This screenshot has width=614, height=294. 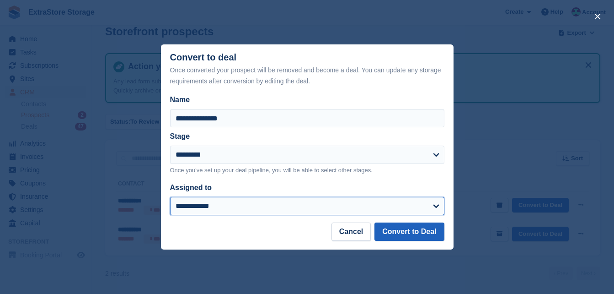 What do you see at coordinates (409, 231) in the screenshot?
I see `button: Convert to Deal` at bounding box center [409, 231].